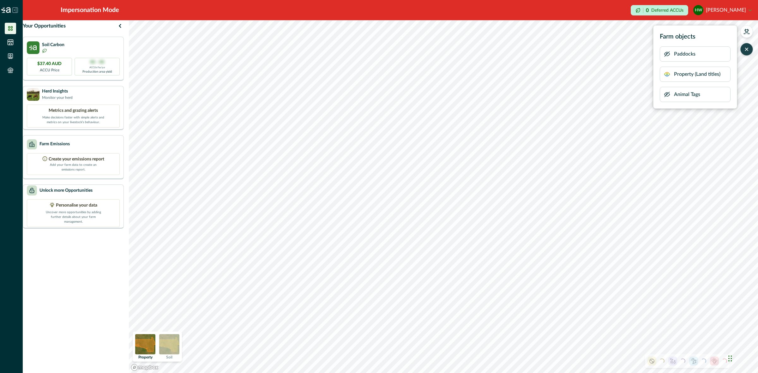 The height and width of the screenshot is (373, 758). I want to click on p: Soil Carbon, so click(53, 45).